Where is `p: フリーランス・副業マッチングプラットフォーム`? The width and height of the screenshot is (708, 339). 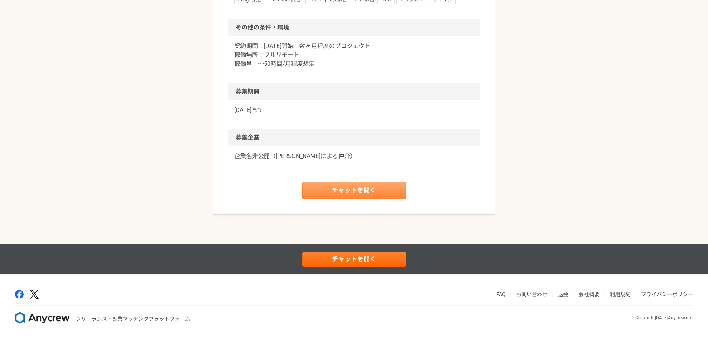 p: フリーランス・副業マッチングプラットフォーム is located at coordinates (133, 319).